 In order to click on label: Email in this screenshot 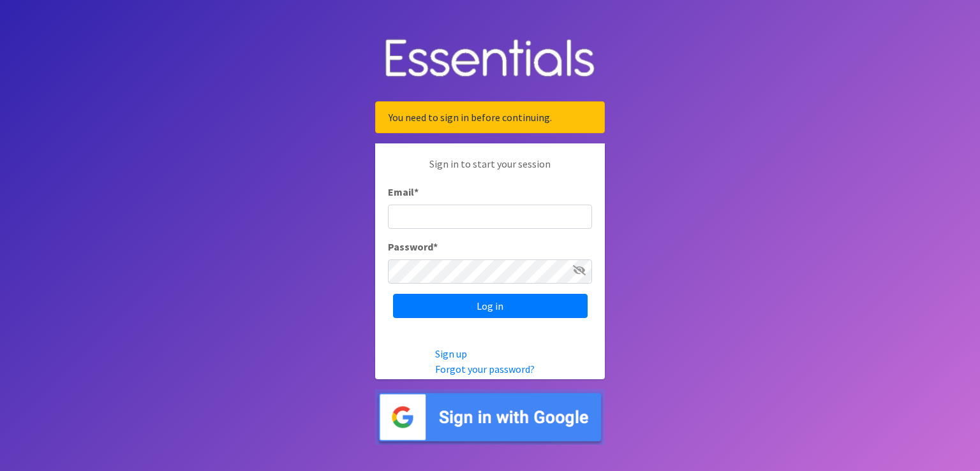, I will do `click(403, 192)`.